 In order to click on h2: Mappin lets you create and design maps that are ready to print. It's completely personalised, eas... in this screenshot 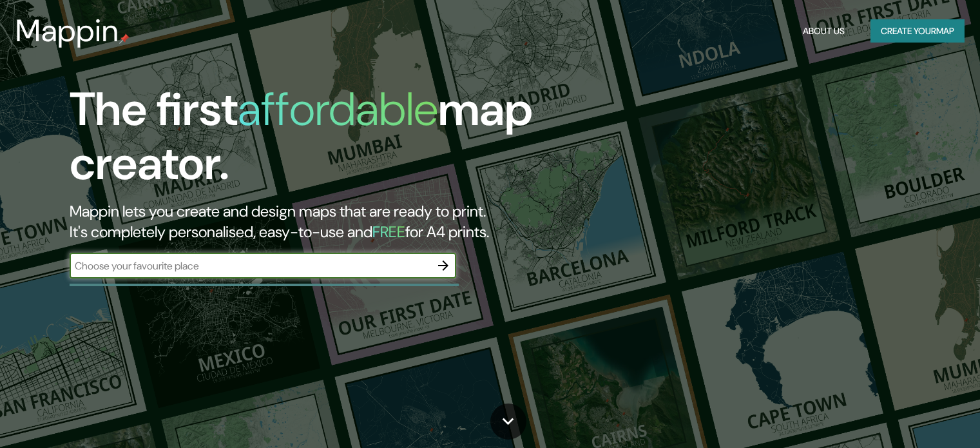, I will do `click(314, 222)`.